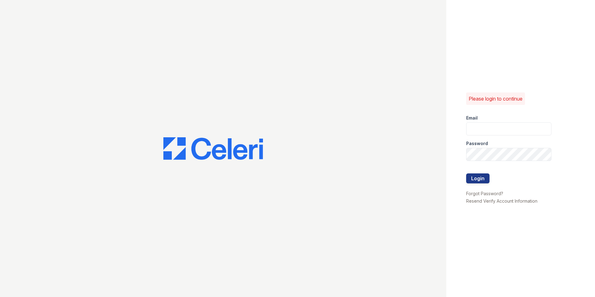 This screenshot has height=297, width=595. I want to click on label: Email, so click(471, 118).